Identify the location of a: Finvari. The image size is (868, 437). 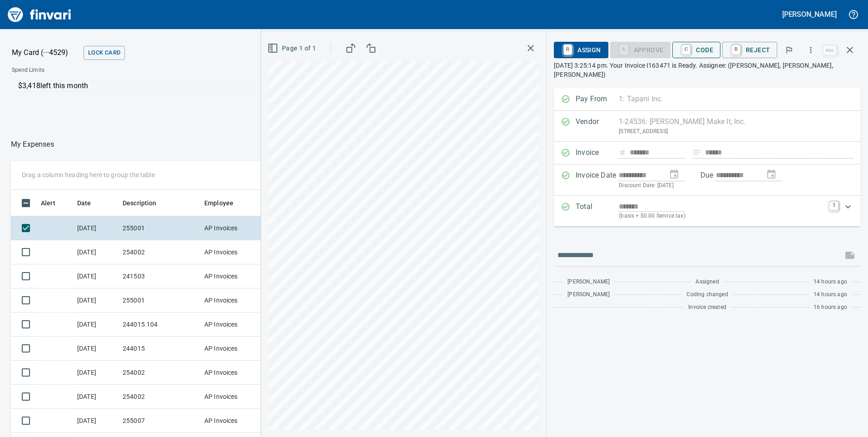
(40, 15).